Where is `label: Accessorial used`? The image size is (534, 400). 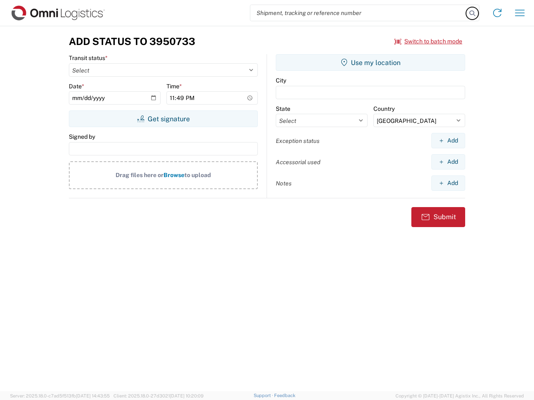 label: Accessorial used is located at coordinates (298, 162).